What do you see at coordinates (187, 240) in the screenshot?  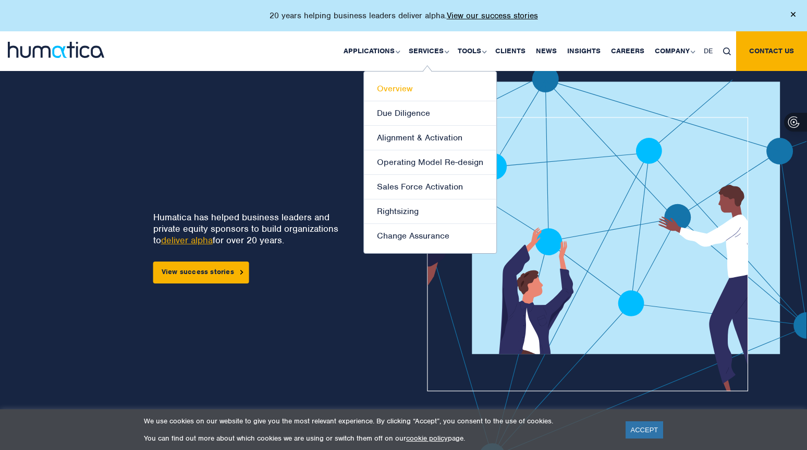 I see `a: deliver alpha` at bounding box center [187, 240].